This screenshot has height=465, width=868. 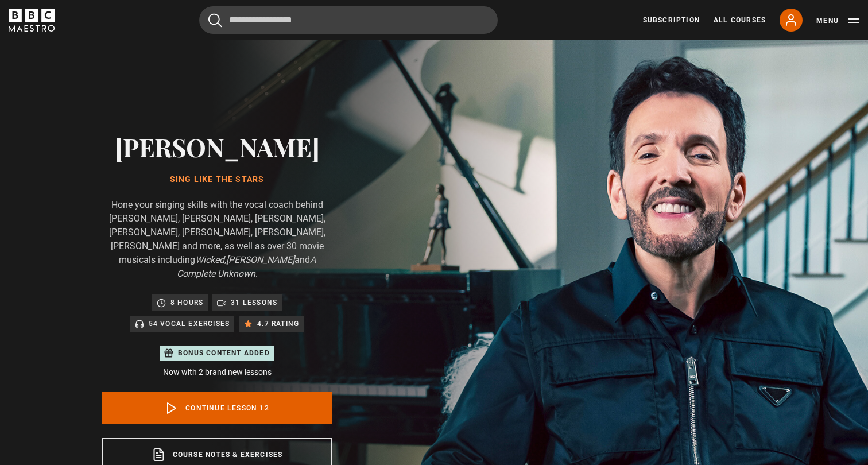 I want to click on p: 31 lessons, so click(x=254, y=302).